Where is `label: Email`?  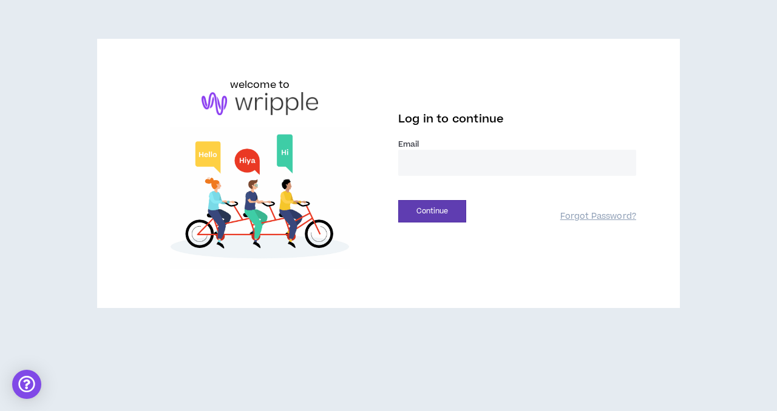 label: Email is located at coordinates (517, 144).